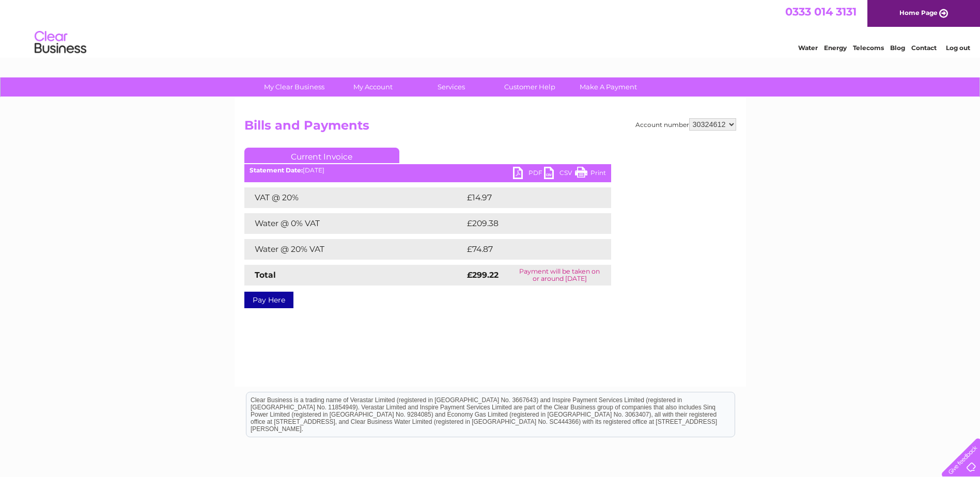  I want to click on a: Energy, so click(835, 47).